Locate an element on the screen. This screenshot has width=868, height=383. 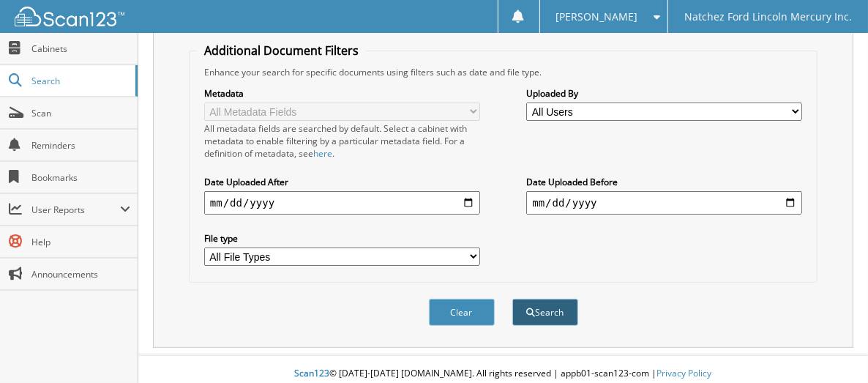
span: Natchez Ford Lincoln Mercury Inc. is located at coordinates (768, 16).